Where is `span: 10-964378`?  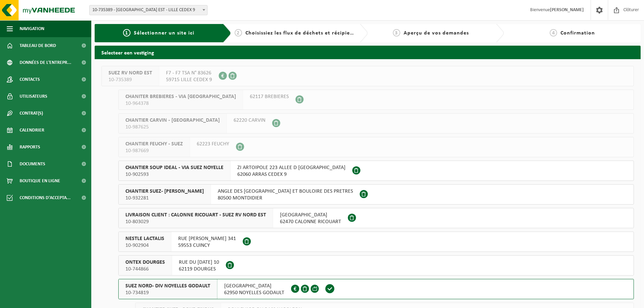
span: 10-964378 is located at coordinates (181, 104).